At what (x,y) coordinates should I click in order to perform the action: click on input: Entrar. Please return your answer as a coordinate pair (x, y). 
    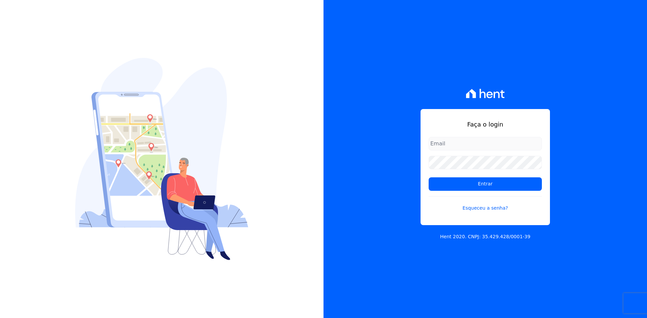
    Looking at the image, I should click on (485, 184).